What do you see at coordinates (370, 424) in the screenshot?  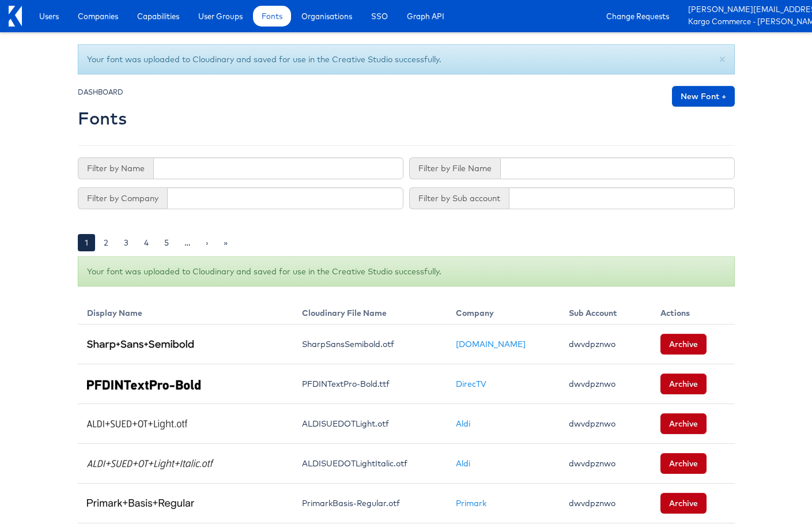 I see `td: ALDISUEDOTLight.otf` at bounding box center [370, 424].